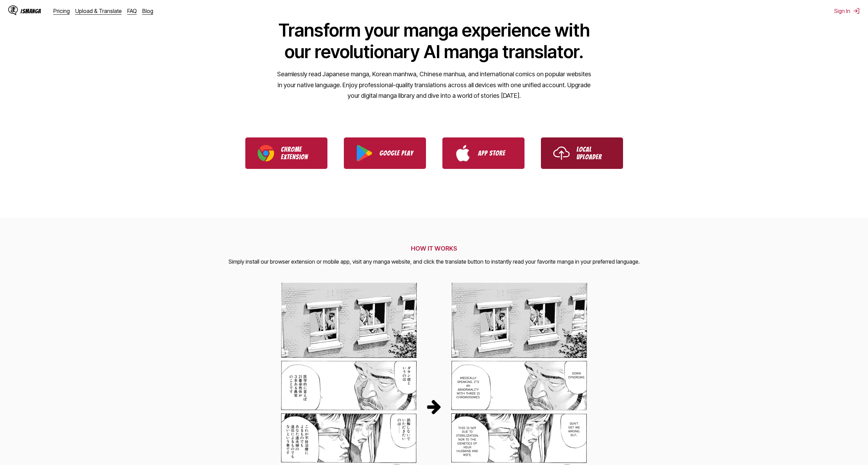  I want to click on a: Download IsManga from App Store, so click(483, 153).